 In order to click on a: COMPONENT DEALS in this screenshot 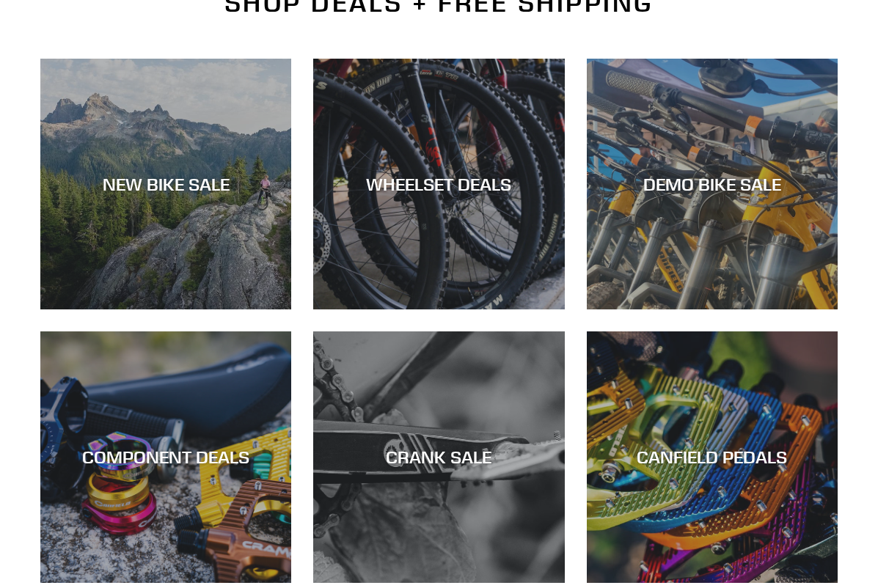, I will do `click(166, 457)`.